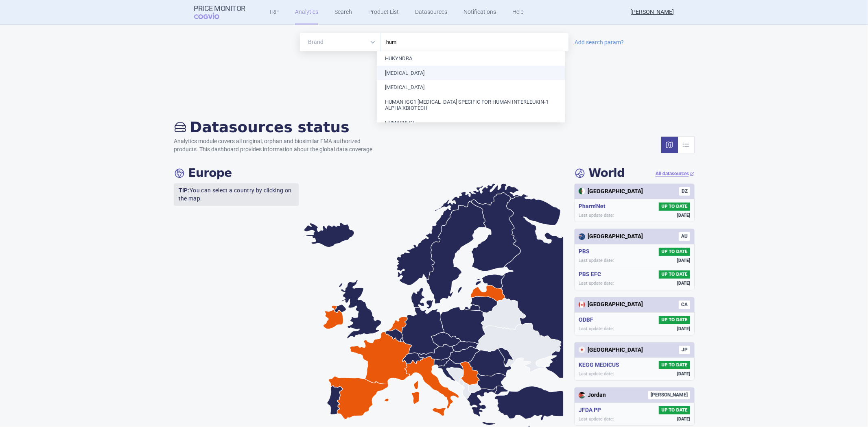 The height and width of the screenshot is (427, 868). Describe the element at coordinates (587, 320) in the screenshot. I see `h5: ODBF` at that location.